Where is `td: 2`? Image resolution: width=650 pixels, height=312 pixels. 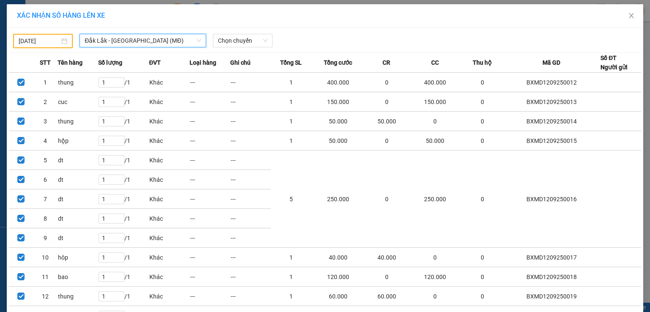
td: 2 is located at coordinates (45, 102).